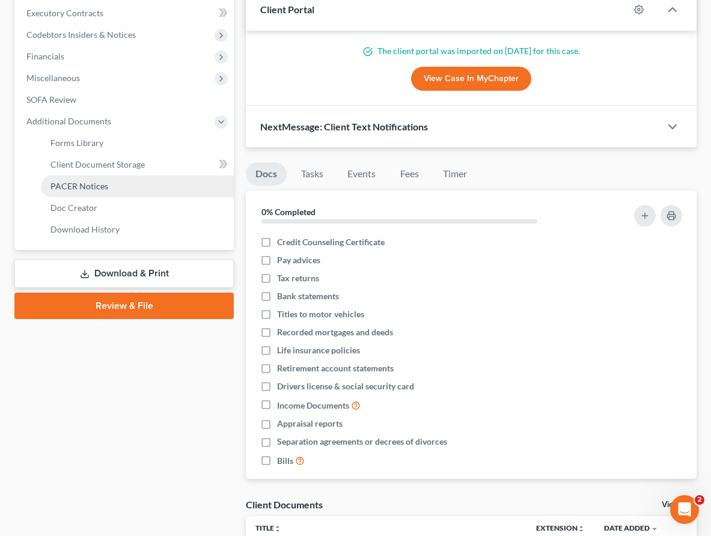 The width and height of the screenshot is (711, 536). What do you see at coordinates (284, 504) in the screenshot?
I see `div: Client Documents` at bounding box center [284, 504].